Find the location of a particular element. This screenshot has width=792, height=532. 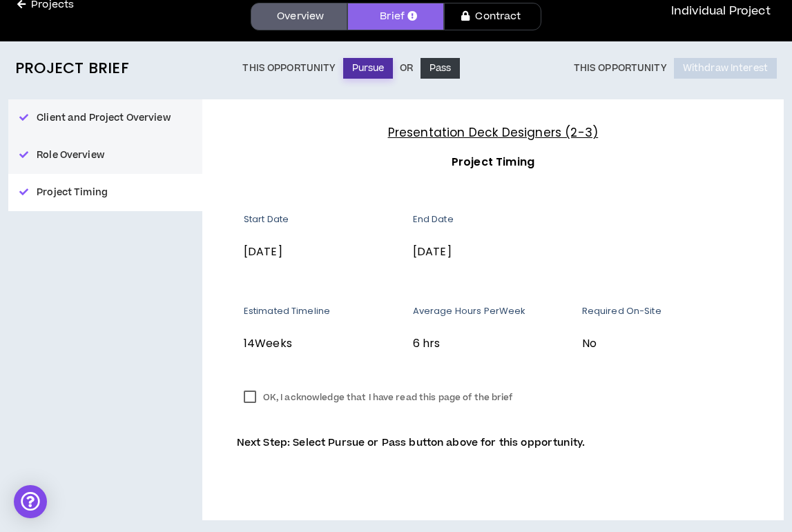

p: Required On-Site is located at coordinates (666, 312).